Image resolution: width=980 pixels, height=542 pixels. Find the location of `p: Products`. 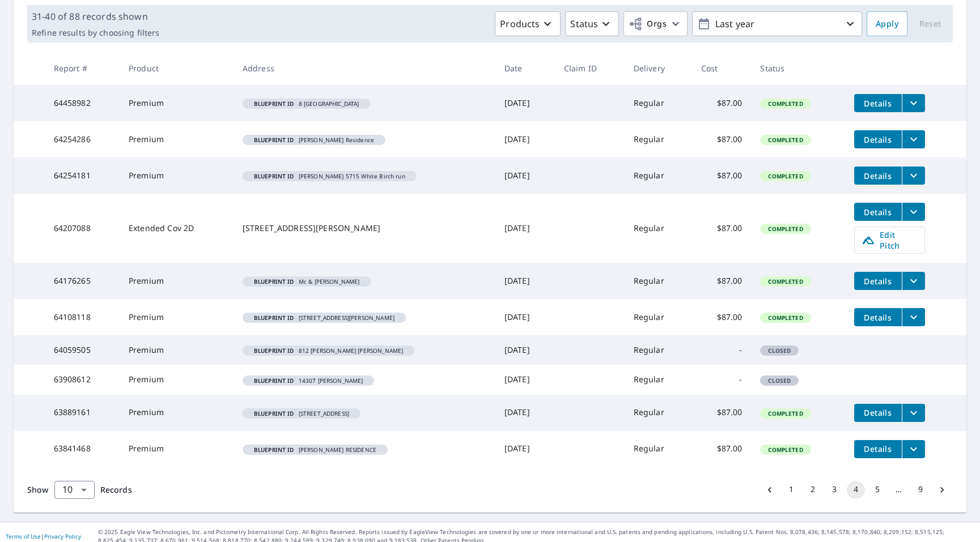

p: Products is located at coordinates (520, 24).